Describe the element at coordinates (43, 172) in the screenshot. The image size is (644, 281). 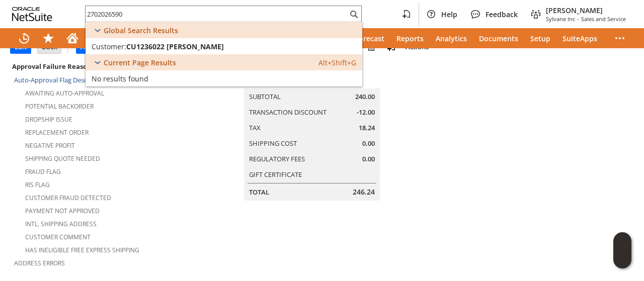
I see `a: Fraud Flag` at that location.